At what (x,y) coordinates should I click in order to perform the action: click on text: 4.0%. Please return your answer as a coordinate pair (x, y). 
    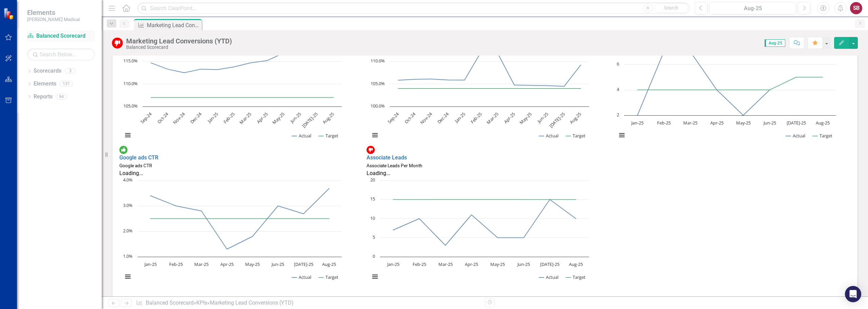
    Looking at the image, I should click on (128, 180).